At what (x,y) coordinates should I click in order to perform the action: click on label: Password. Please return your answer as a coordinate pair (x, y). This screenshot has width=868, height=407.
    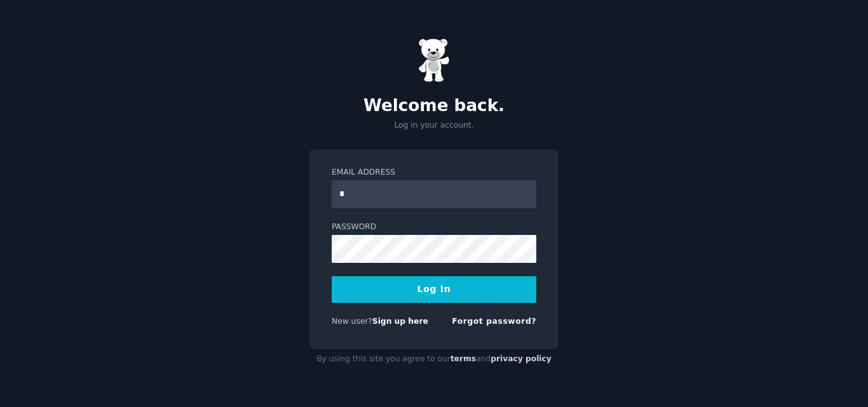
    Looking at the image, I should click on (434, 227).